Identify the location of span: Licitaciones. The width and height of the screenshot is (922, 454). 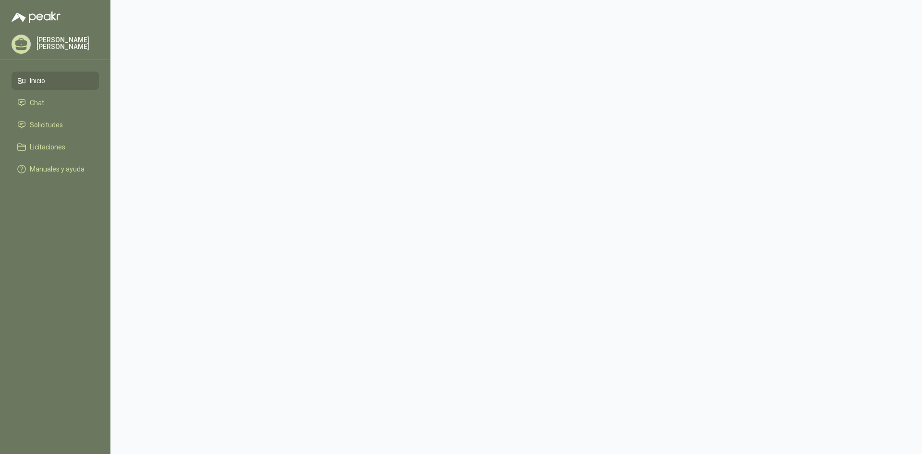
(48, 147).